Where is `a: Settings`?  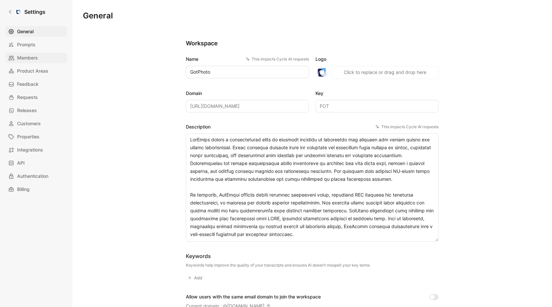 a: Settings is located at coordinates (27, 12).